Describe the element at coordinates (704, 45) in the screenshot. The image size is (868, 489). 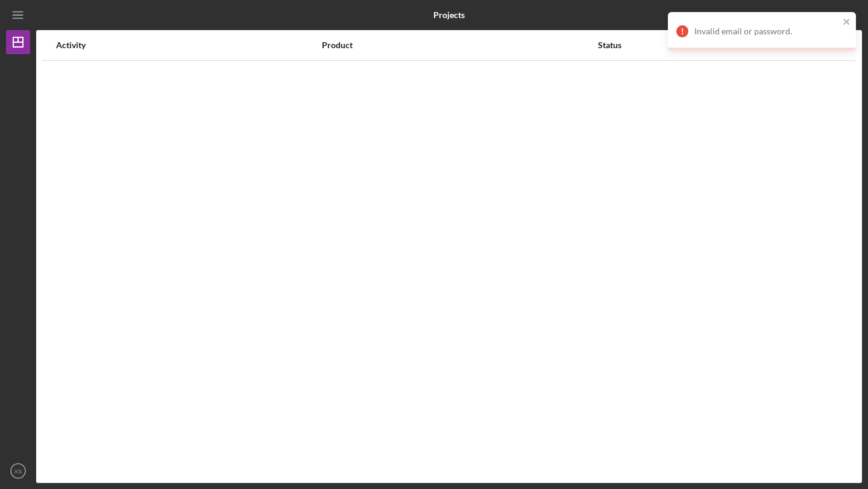
I see `div: Status` at that location.